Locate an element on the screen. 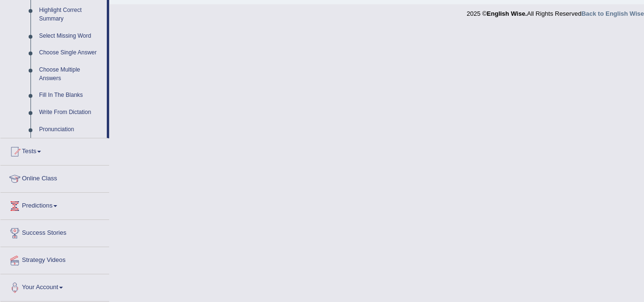 This screenshot has height=302, width=644. a: Your Account is located at coordinates (55, 286).